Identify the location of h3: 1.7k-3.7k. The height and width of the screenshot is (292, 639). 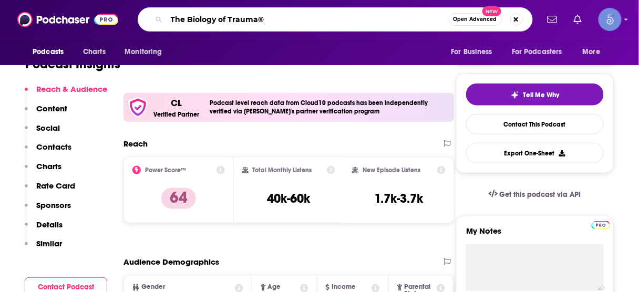
(398, 198).